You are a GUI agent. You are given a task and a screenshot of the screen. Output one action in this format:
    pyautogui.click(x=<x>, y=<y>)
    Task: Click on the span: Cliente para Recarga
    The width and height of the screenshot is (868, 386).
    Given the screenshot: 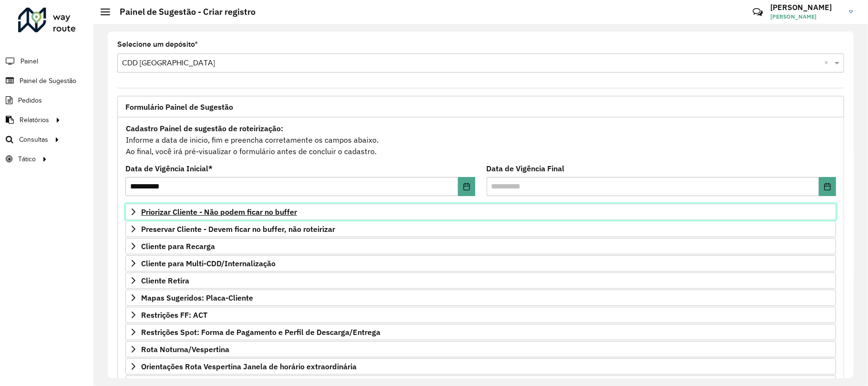 What is the action you would take?
    pyautogui.click(x=177, y=246)
    